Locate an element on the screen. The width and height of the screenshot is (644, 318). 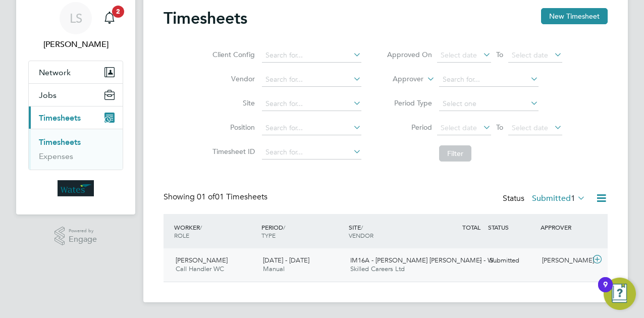
label: Submitted is located at coordinates (559, 198).